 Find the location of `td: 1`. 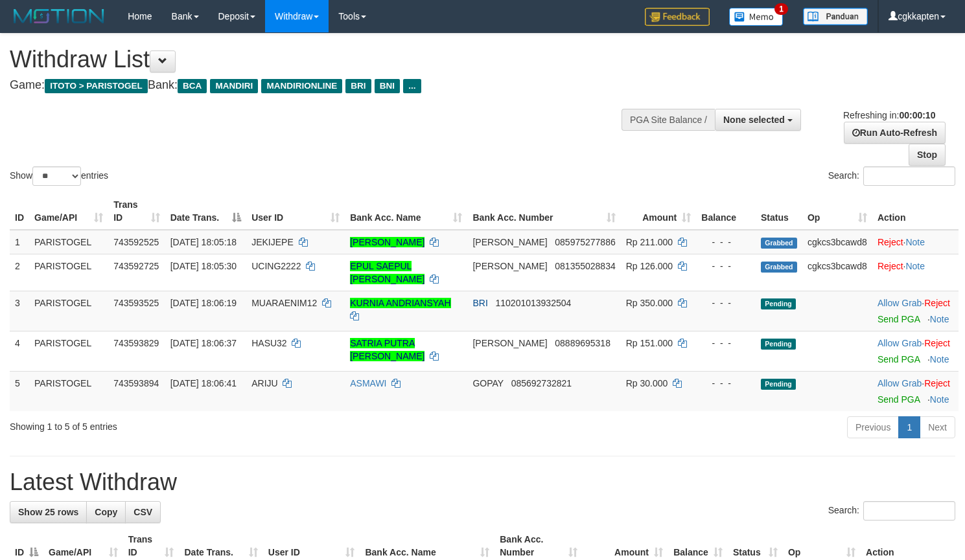

td: 1 is located at coordinates (20, 242).